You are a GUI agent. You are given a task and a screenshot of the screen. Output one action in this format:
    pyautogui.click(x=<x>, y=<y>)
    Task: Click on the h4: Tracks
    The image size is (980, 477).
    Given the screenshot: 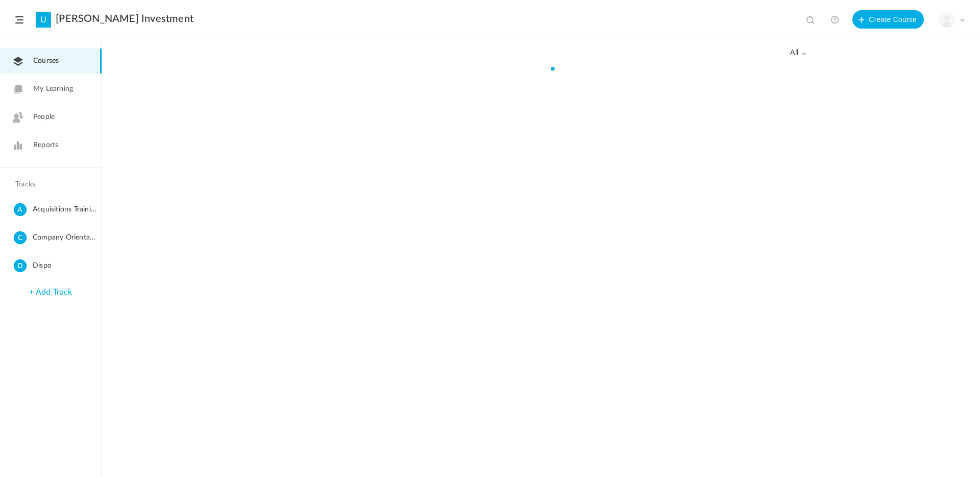 What is the action you would take?
    pyautogui.click(x=50, y=185)
    